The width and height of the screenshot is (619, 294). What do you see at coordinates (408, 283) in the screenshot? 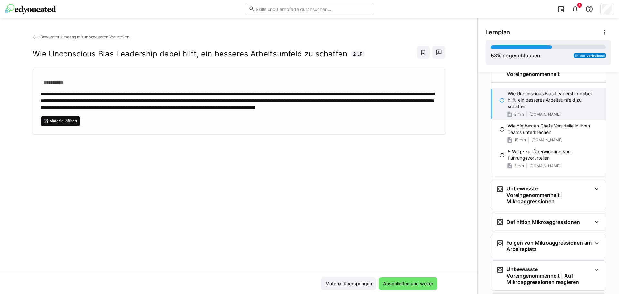
I see `button: Abschließen und weiter` at bounding box center [408, 283].